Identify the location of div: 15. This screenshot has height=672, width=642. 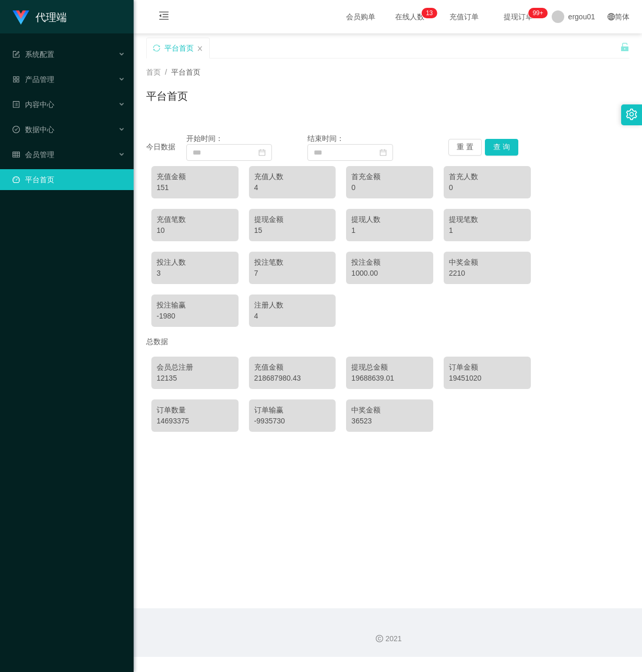
(292, 230).